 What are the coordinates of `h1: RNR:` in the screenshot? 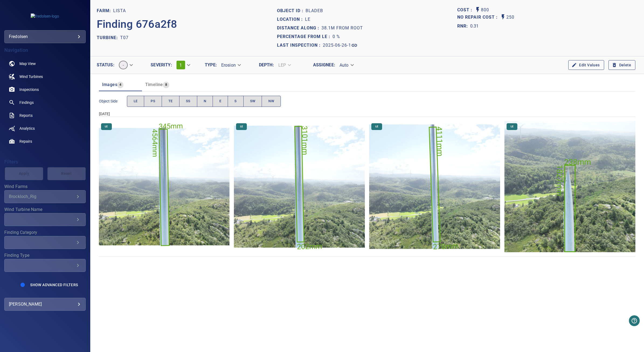 It's located at (464, 26).